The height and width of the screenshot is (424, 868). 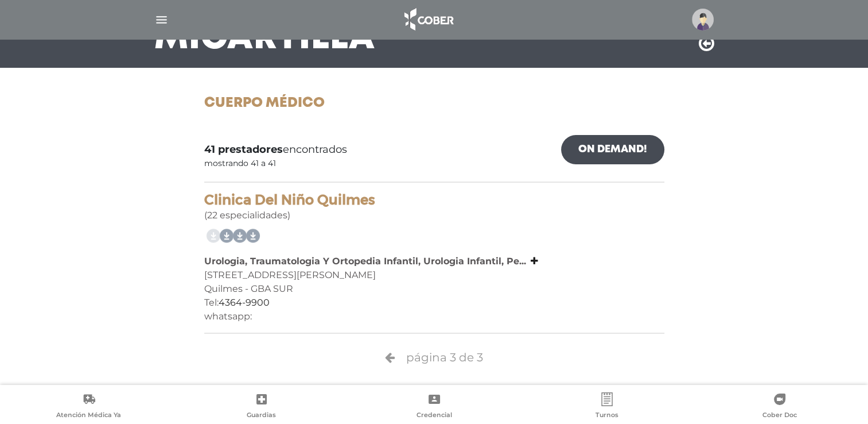 What do you see at coordinates (434, 103) in the screenshot?
I see `h1: Cuerpo Médico` at bounding box center [434, 103].